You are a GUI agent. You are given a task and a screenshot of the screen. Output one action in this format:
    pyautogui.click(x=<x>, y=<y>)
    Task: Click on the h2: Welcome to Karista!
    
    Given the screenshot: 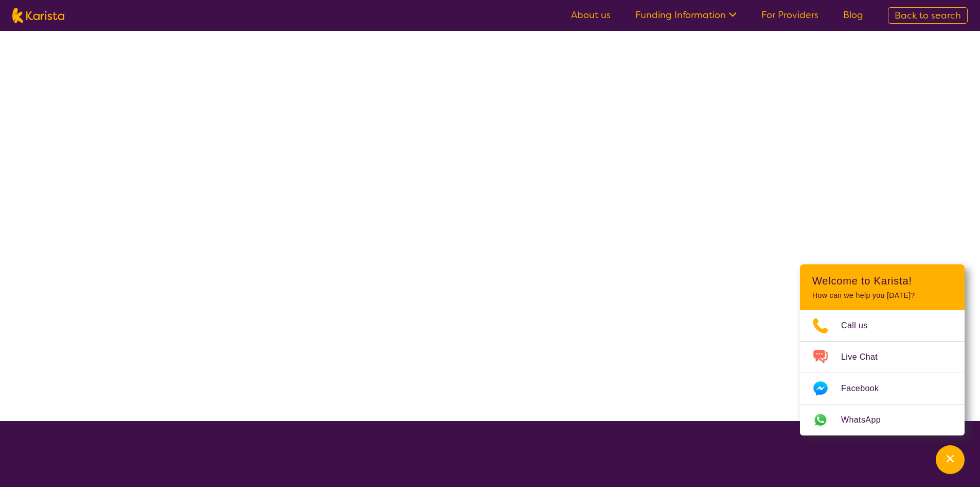 What is the action you would take?
    pyautogui.click(x=882, y=280)
    